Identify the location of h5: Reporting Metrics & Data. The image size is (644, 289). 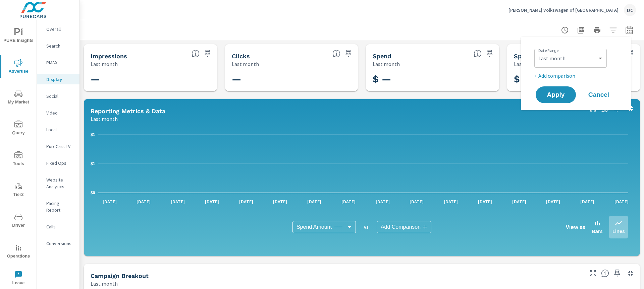
(128, 111).